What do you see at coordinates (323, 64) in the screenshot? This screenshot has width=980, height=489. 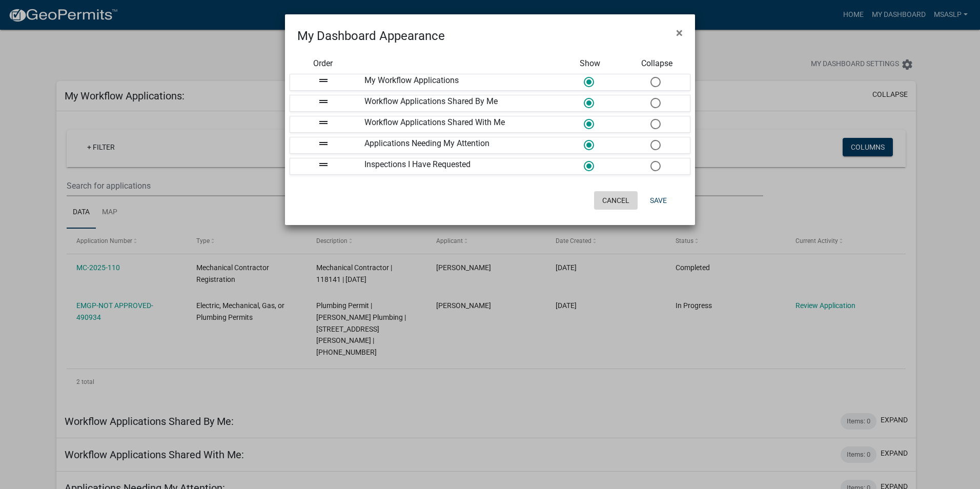 I see `div: Order` at bounding box center [323, 64].